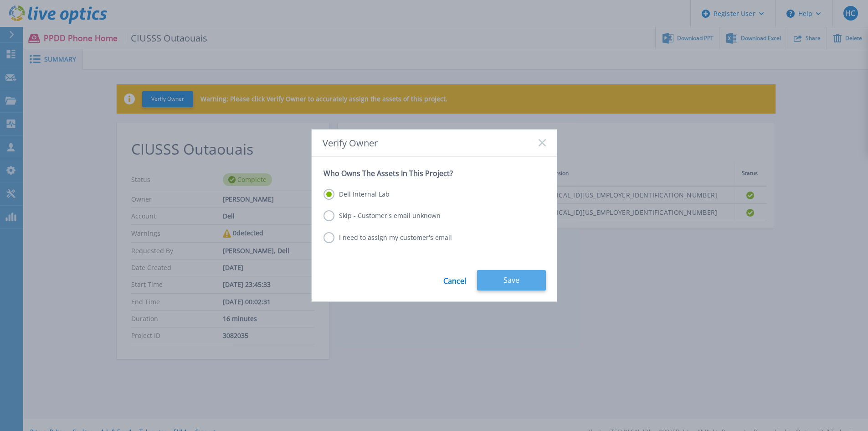 Image resolution: width=868 pixels, height=431 pixels. What do you see at coordinates (350, 142) in the screenshot?
I see `span: Verify Owner` at bounding box center [350, 142].